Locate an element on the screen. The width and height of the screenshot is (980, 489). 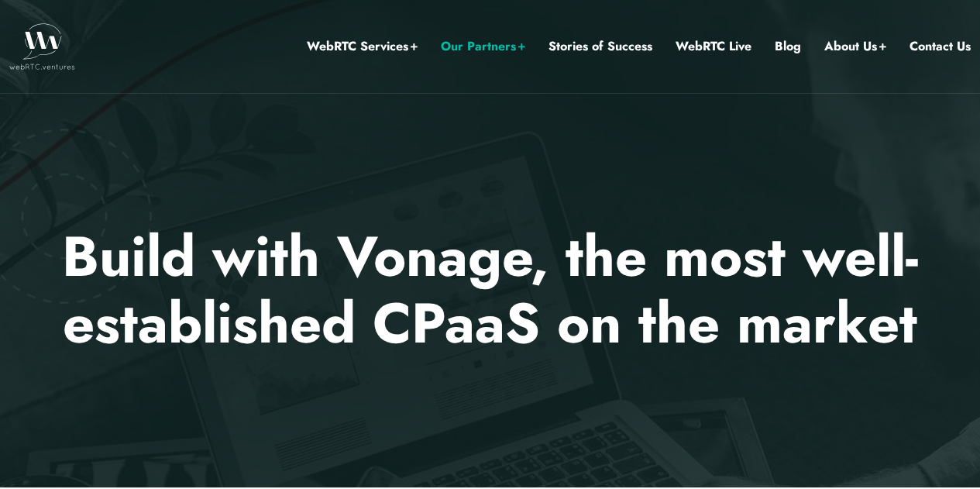
img: WebRTC.ventures is located at coordinates (42, 47).